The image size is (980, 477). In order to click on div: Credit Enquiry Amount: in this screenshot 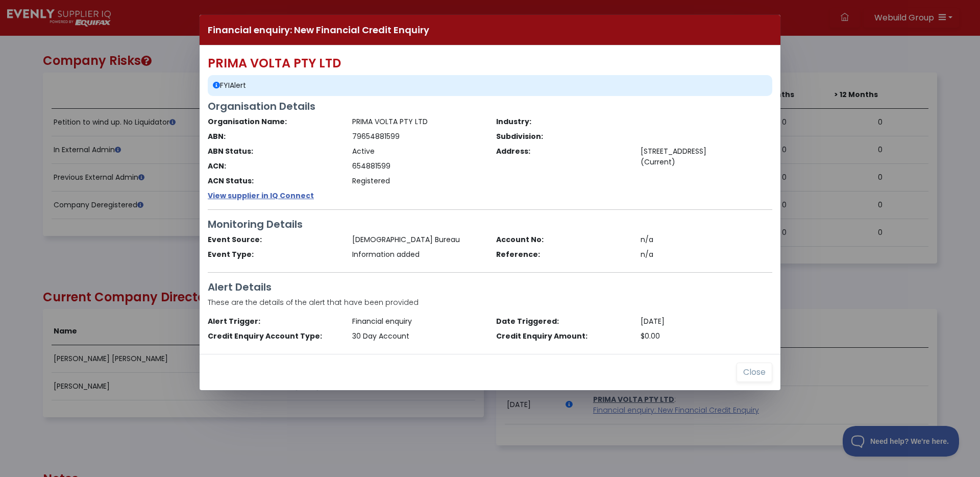, I will do `click(562, 336)`.